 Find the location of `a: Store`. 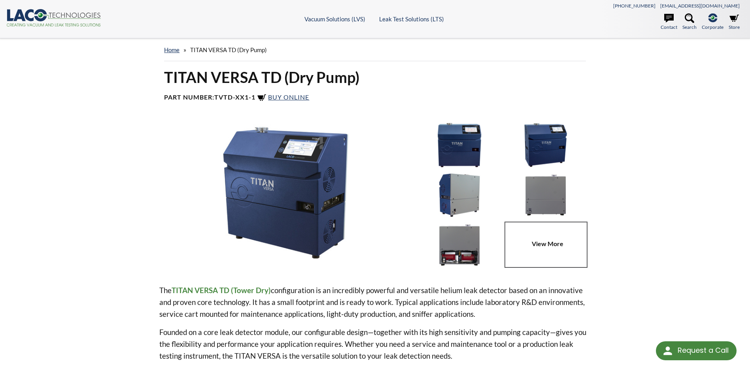

a: Store is located at coordinates (734, 22).